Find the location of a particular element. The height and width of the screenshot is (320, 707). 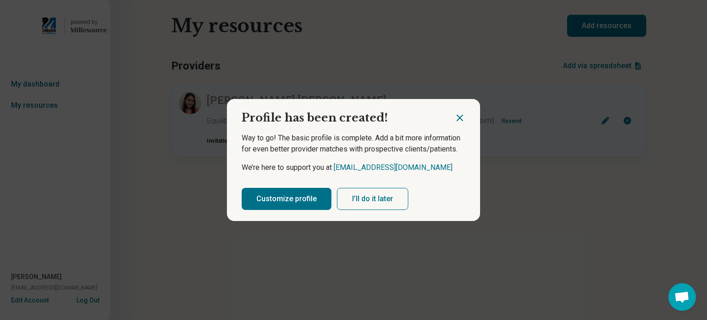

button: Customize profile is located at coordinates (286, 199).